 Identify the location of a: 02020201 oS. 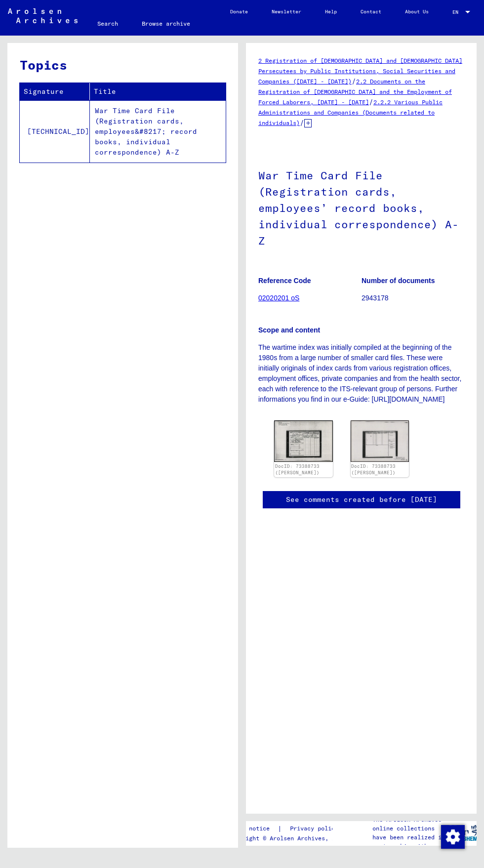
(279, 298).